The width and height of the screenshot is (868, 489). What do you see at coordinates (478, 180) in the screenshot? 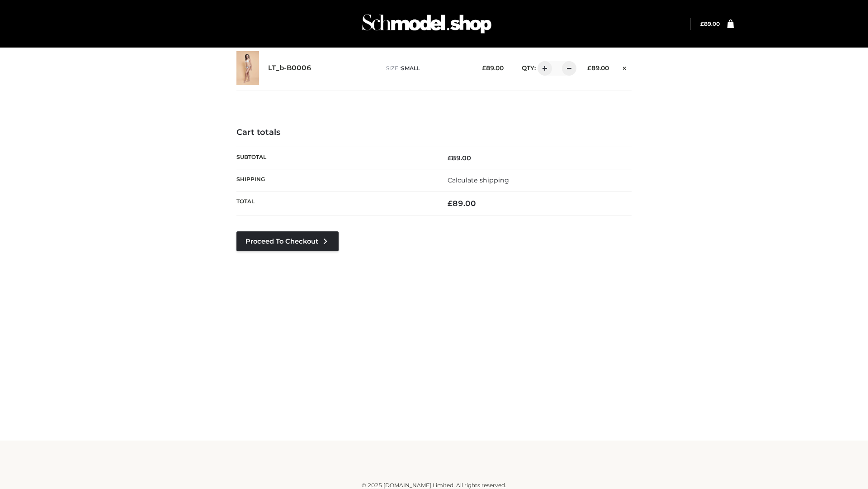
I see `a: Calculate shipping` at bounding box center [478, 180].